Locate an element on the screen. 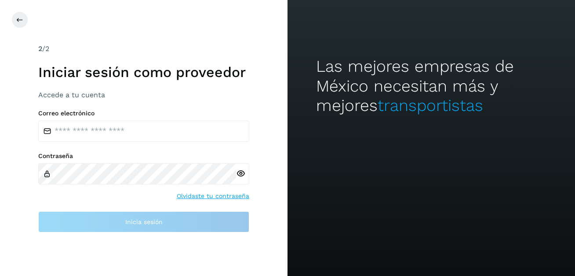  span: 2 is located at coordinates (40, 48).